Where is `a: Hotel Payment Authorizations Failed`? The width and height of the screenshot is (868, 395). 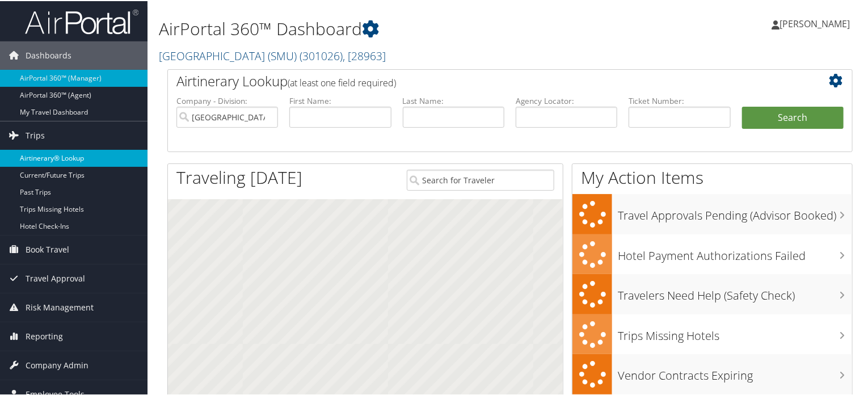 a: Hotel Payment Authorizations Failed is located at coordinates (712, 254).